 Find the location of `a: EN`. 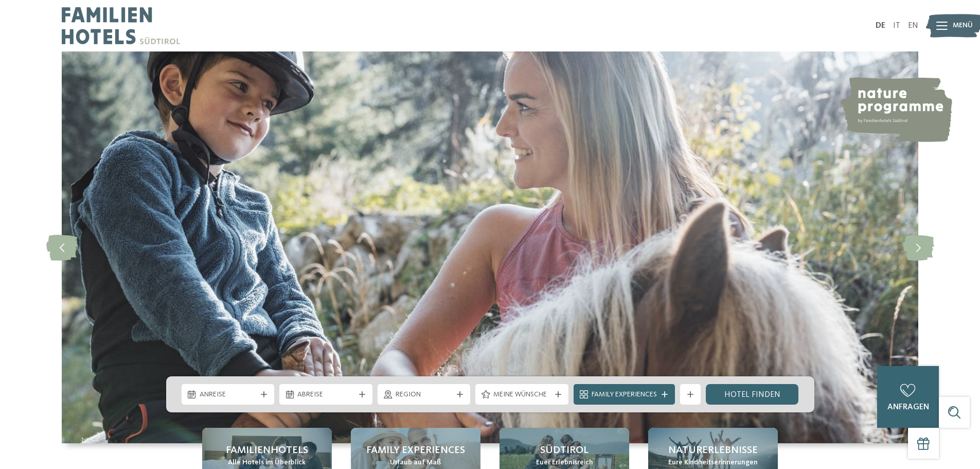

a: EN is located at coordinates (914, 26).